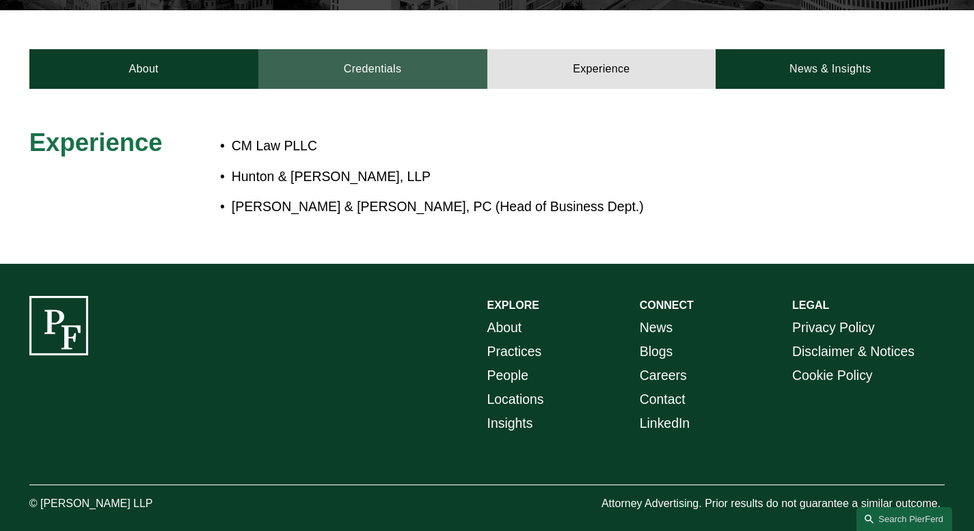 The width and height of the screenshot is (974, 531). I want to click on a: Locations, so click(516, 399).